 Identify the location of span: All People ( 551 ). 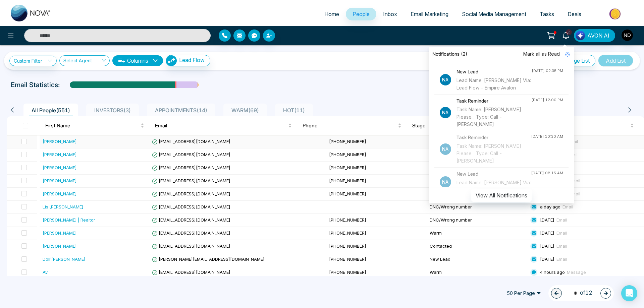
(51, 110).